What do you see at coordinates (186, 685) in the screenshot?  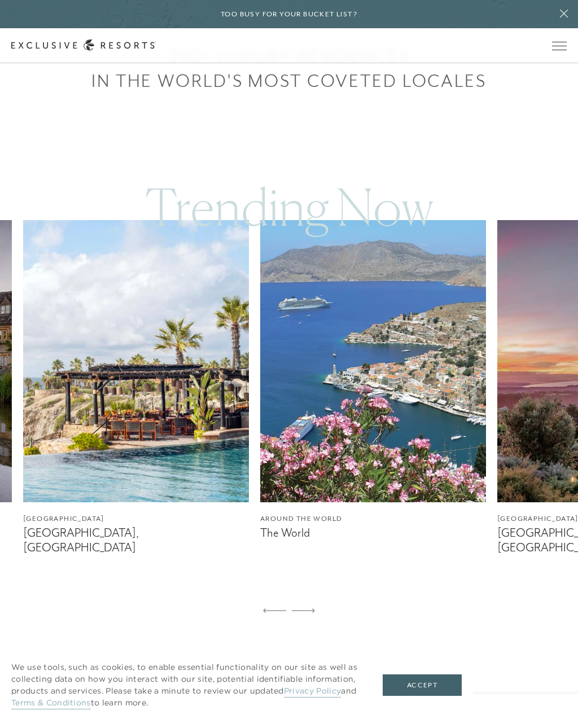 I see `p: We use tools, such as cookies, to enable essential functionality on our site as well as collectin...` at bounding box center [186, 685].